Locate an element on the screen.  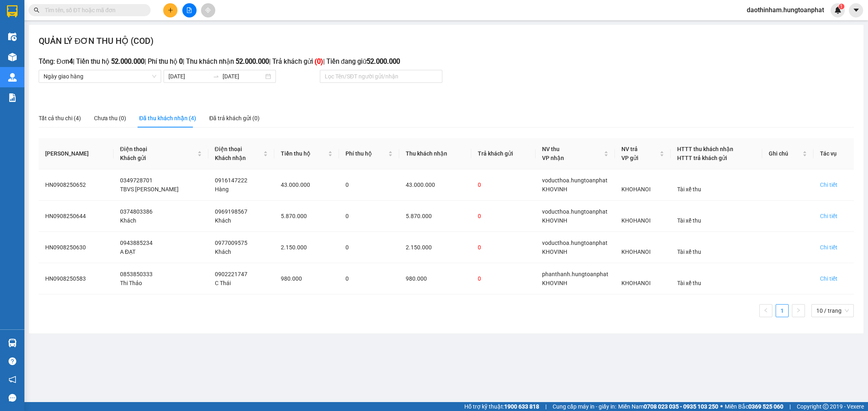
div: Chưa thu (0) is located at coordinates (110, 118).